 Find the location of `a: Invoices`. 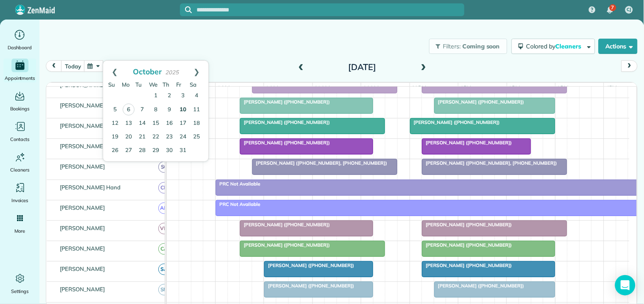

a: Invoices is located at coordinates (19, 193).